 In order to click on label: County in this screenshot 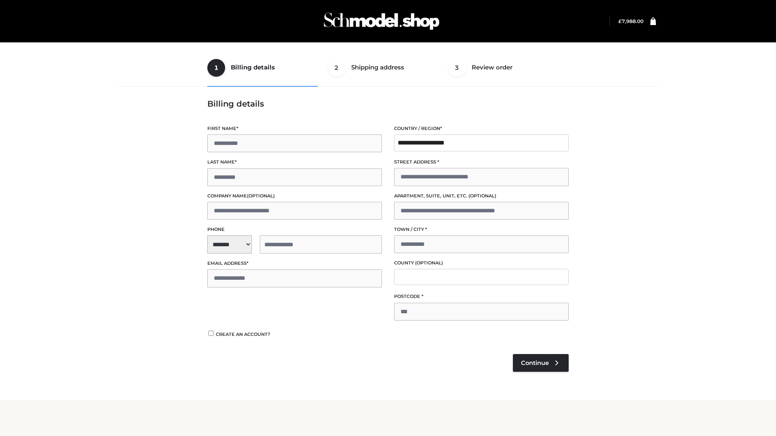, I will do `click(481, 263)`.